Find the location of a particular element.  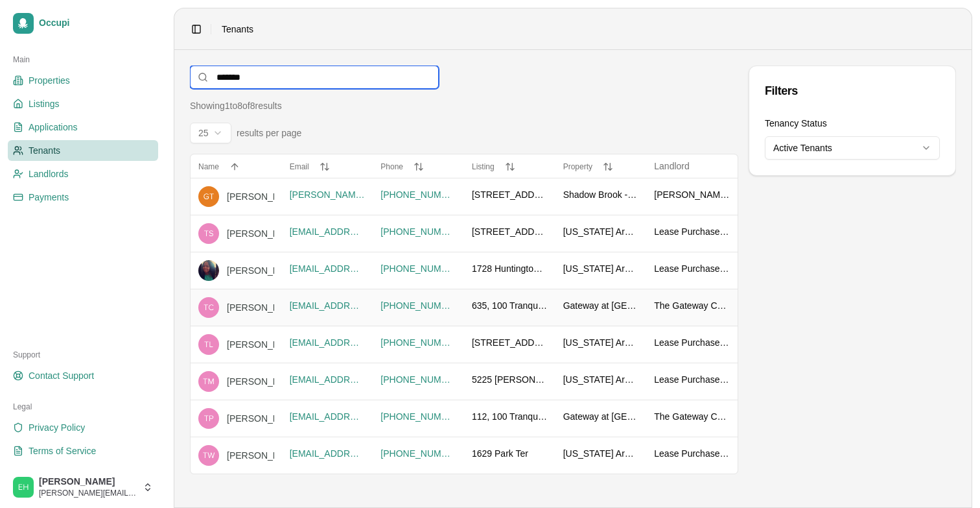

img: 6e9a3cc087b4d749ed736c040f67f7c0 is located at coordinates (209, 307).